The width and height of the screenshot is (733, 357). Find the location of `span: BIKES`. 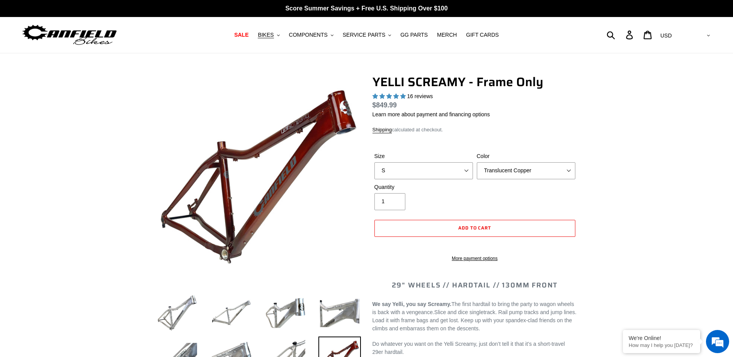

span: BIKES is located at coordinates (265, 35).